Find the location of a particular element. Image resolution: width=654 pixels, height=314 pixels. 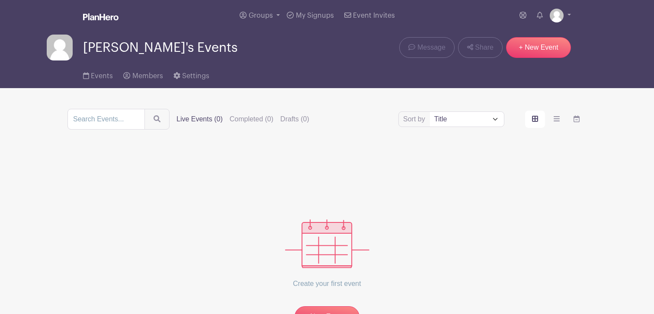

span: My Signups is located at coordinates (315, 16).